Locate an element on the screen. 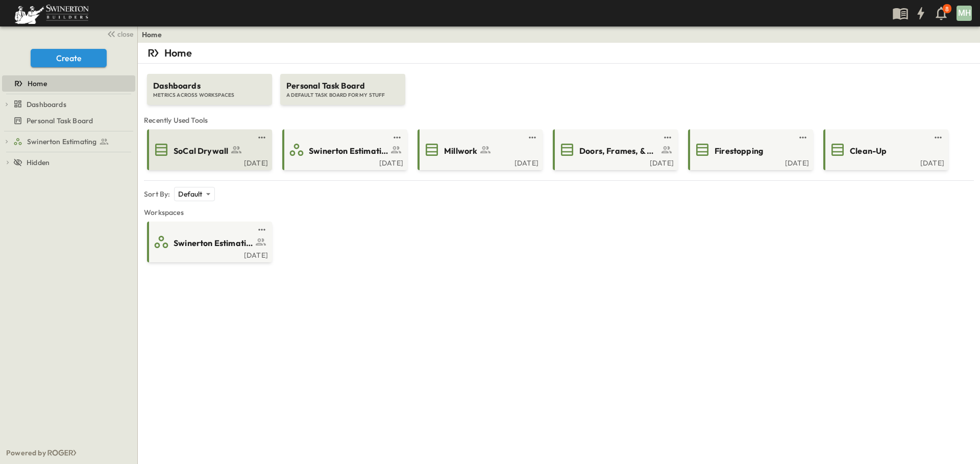  a: Doors, Frames, & Hardware is located at coordinates (614, 150).